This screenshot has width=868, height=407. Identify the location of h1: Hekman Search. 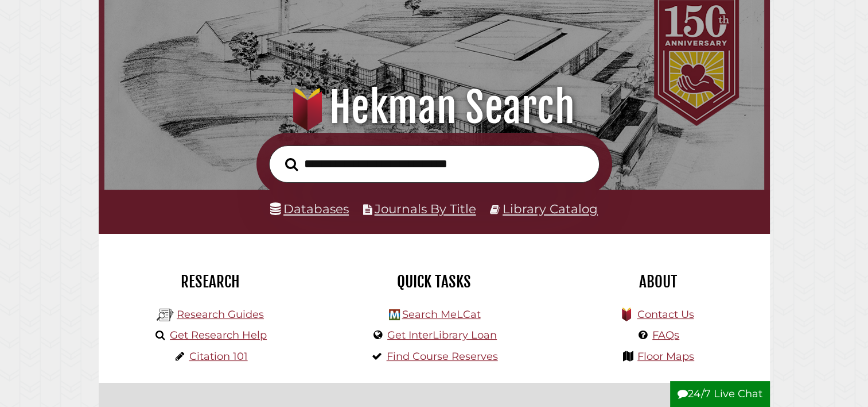
(434, 107).